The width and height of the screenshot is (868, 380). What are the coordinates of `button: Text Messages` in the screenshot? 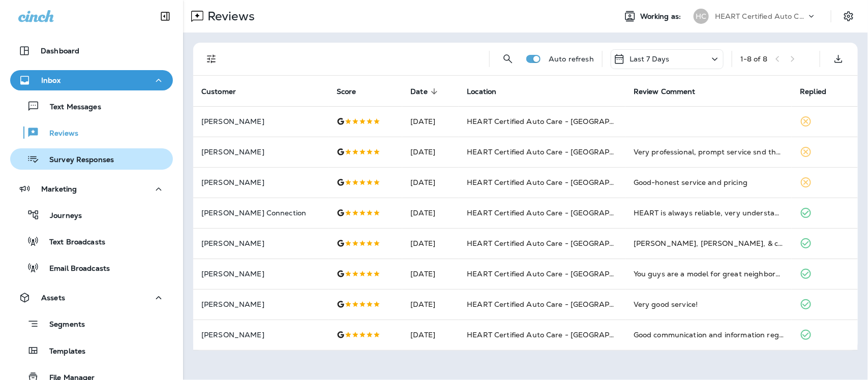 It's located at (92, 106).